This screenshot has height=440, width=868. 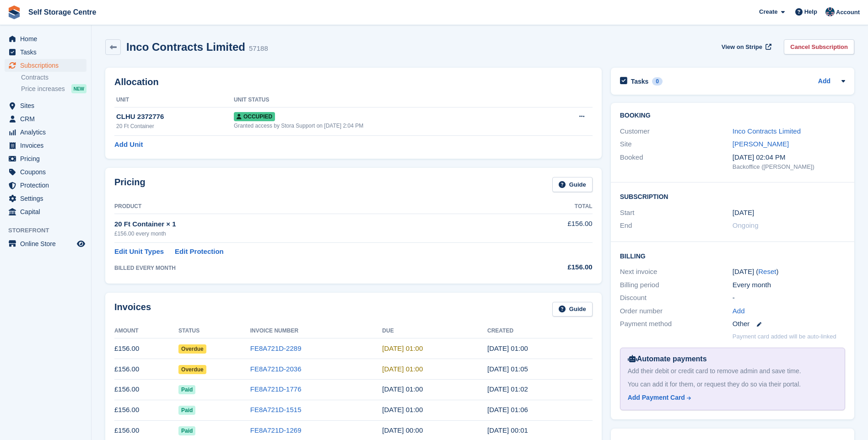 I want to click on div: Billing period, so click(x=676, y=285).